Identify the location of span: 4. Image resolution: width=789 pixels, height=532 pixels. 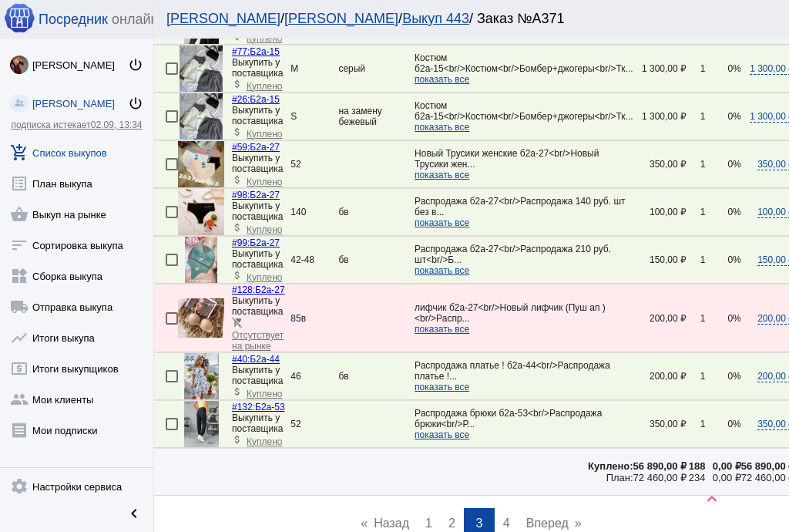
(507, 522).